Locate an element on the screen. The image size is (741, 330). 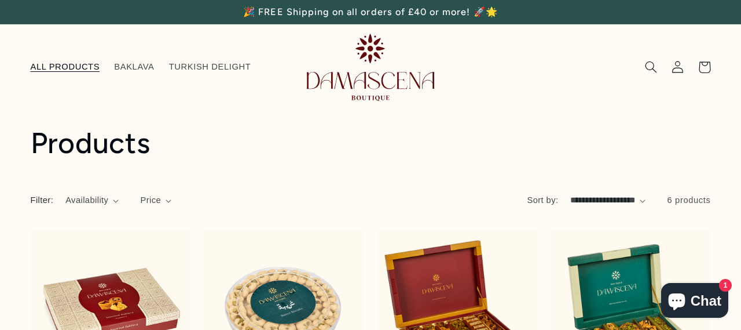
h2: Filter: is located at coordinates (42, 200).